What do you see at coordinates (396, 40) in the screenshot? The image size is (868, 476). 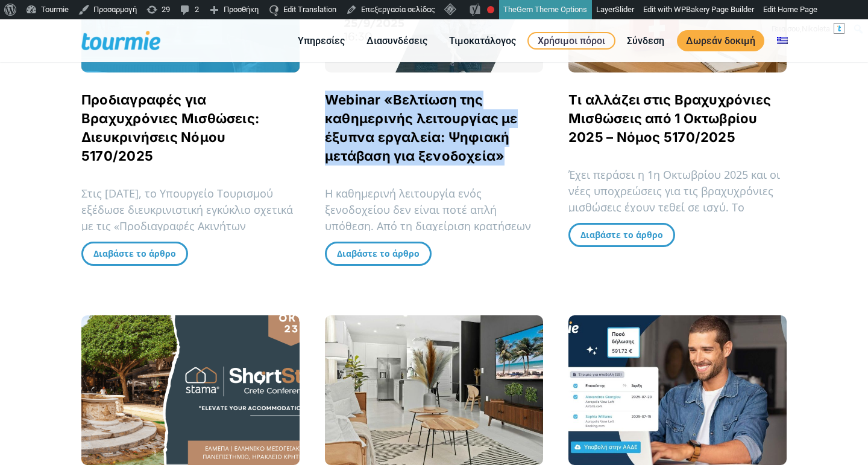 I see `a: Διασυνδέσεις` at bounding box center [396, 40].